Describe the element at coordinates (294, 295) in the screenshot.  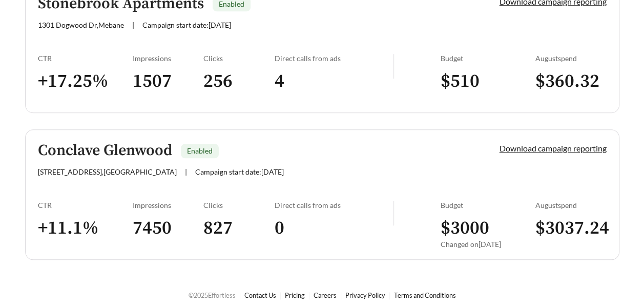
I see `a: Pricing` at that location.